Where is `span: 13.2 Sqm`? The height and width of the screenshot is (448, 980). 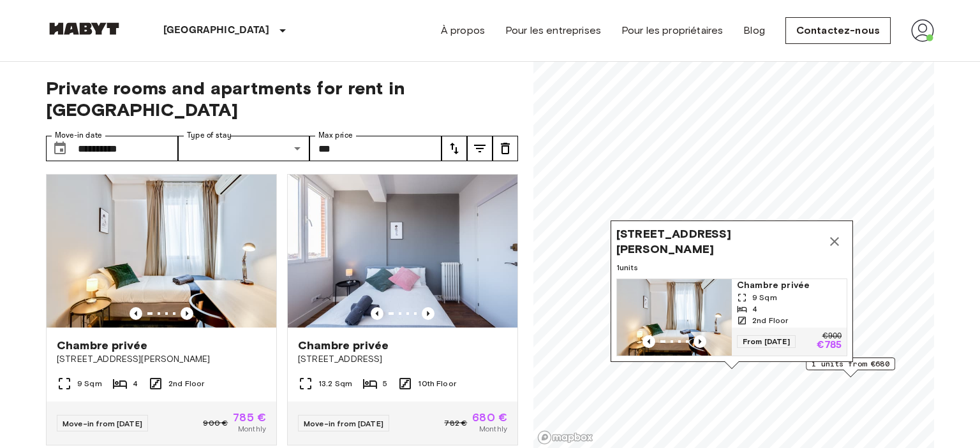
span: 13.2 Sqm is located at coordinates (335, 384).